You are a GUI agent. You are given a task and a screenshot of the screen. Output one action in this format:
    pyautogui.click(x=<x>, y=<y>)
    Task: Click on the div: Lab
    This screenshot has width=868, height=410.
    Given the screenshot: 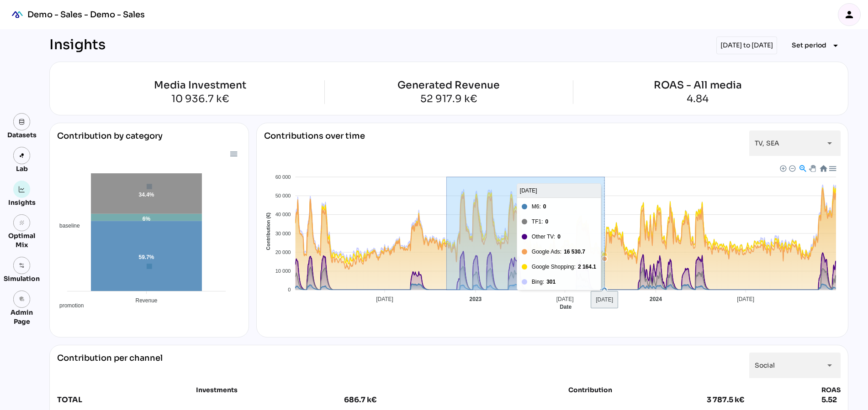 What is the action you would take?
    pyautogui.click(x=22, y=169)
    